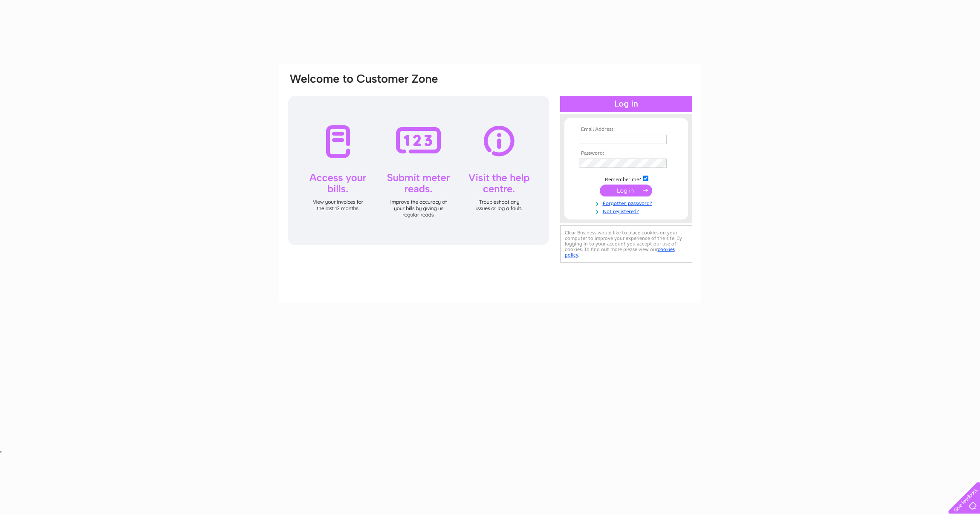 Image resolution: width=980 pixels, height=514 pixels. Describe the element at coordinates (619, 252) in the screenshot. I see `a: cookies policy` at that location.